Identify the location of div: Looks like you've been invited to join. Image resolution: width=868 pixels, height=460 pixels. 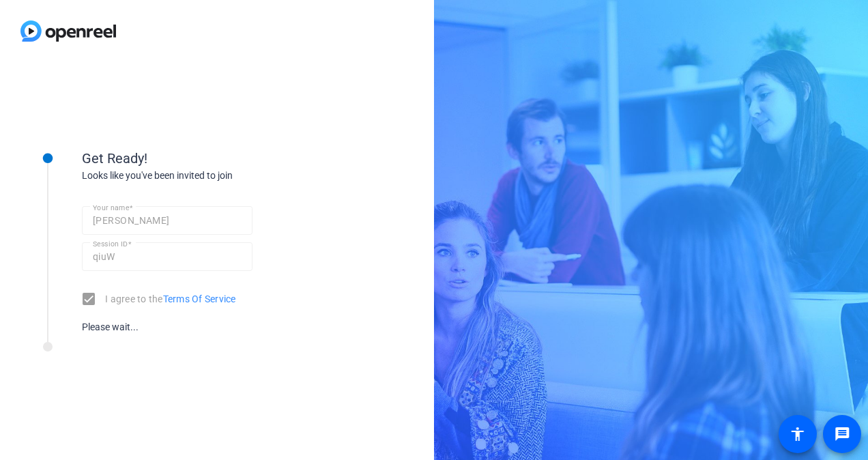
(218, 176).